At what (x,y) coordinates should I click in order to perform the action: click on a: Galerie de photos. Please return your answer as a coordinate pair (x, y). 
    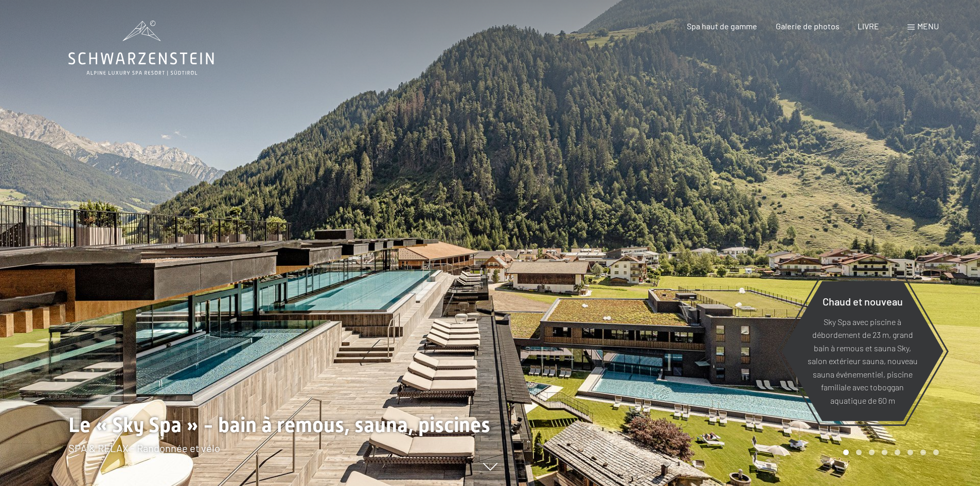
    Looking at the image, I should click on (807, 26).